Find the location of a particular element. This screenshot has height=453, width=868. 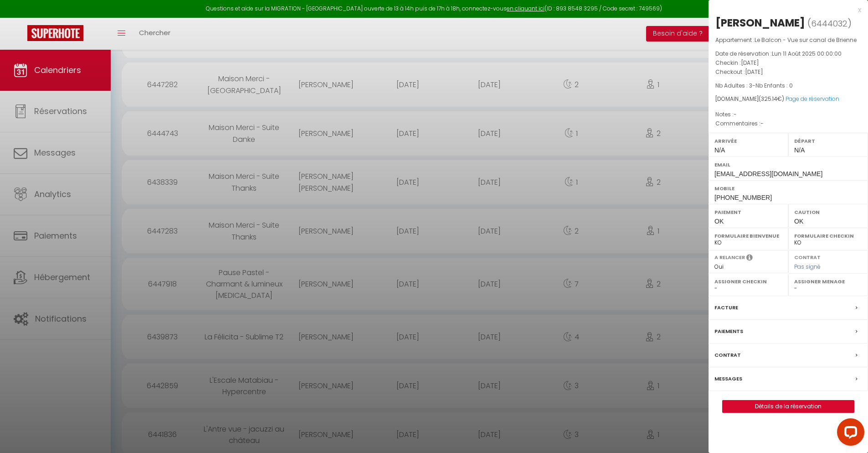

i: Sélectionner OUI si vous souhaiter envoyer les séquences de messages post-checkout is located at coordinates (750, 258).